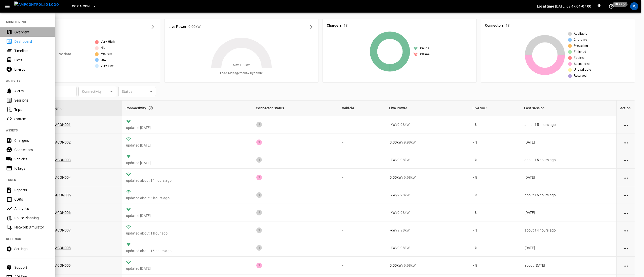  Describe the element at coordinates (32, 41) in the screenshot. I see `div: Dashboard` at that location.